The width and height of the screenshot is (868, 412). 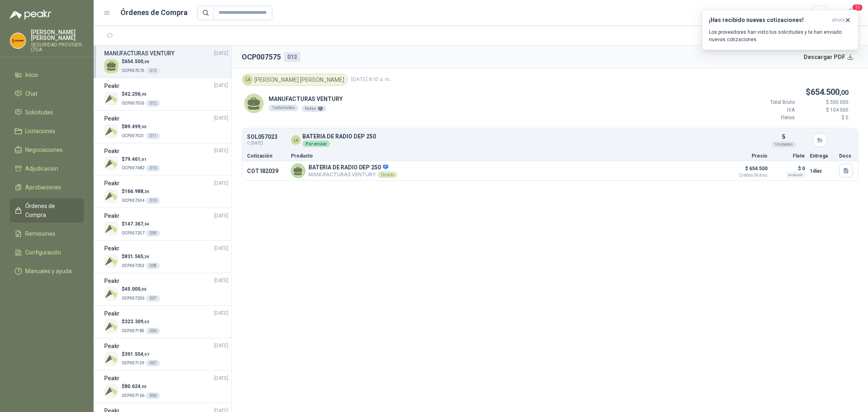 I want to click on span: OCP007550, so click(x=133, y=103).